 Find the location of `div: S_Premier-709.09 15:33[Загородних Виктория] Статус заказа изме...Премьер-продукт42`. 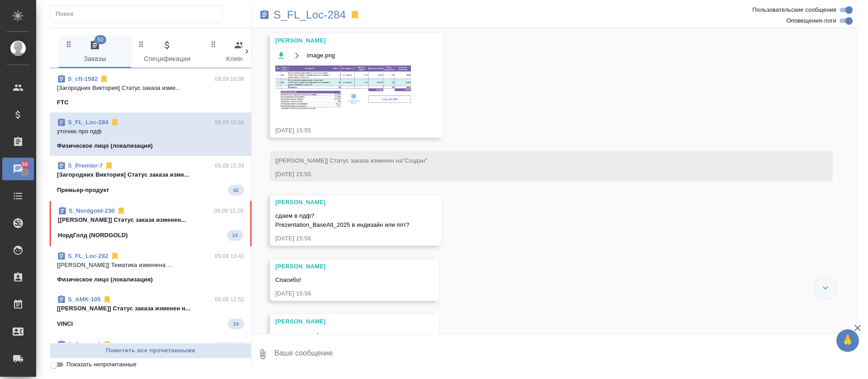

div: S_Premier-709.09 15:33[Загородних Виктория] Статус заказа изме...Премьер-продукт42 is located at coordinates (150, 178).